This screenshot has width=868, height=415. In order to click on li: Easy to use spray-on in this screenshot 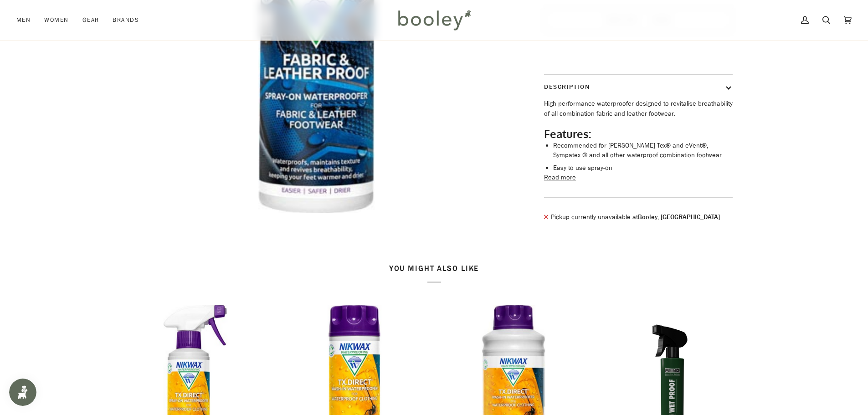, I will do `click(643, 168)`.